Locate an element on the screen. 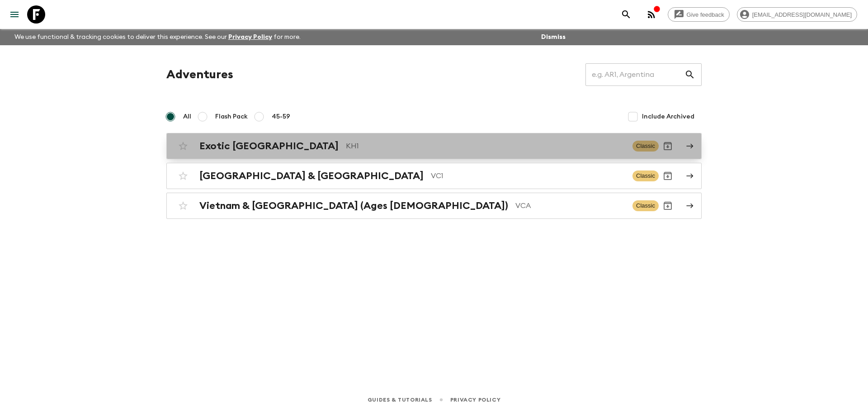 Image resolution: width=868 pixels, height=412 pixels. input: e.g. AR1, Argentina is located at coordinates (634, 75).